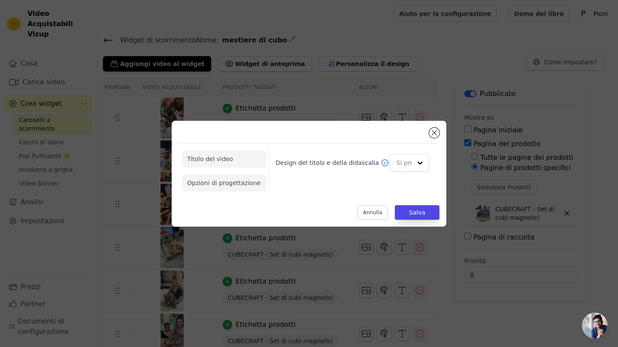 The image size is (618, 347). What do you see at coordinates (434, 133) in the screenshot?
I see `button: Chiudi modale` at bounding box center [434, 133].